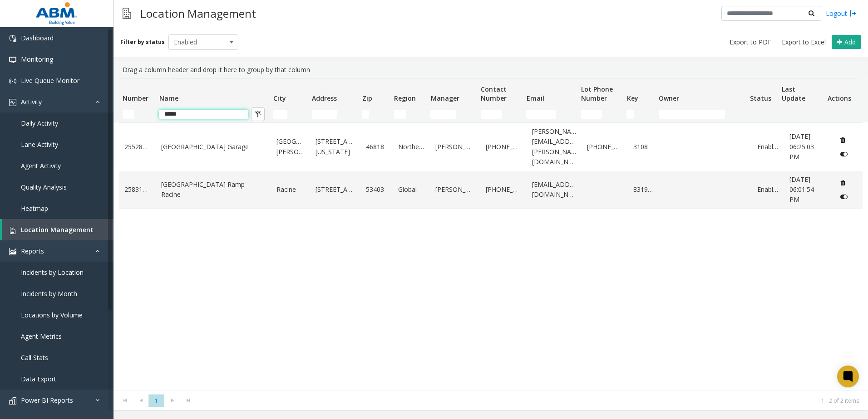 The height and width of the screenshot is (419, 868). What do you see at coordinates (137, 114) in the screenshot?
I see `td: Number Filter` at bounding box center [137, 114].